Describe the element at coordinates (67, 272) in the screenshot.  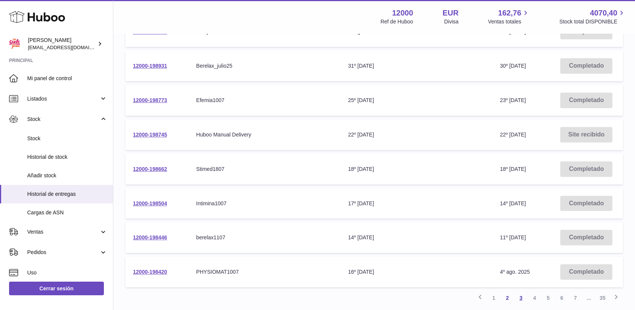
I see `span: Uso` at that location.